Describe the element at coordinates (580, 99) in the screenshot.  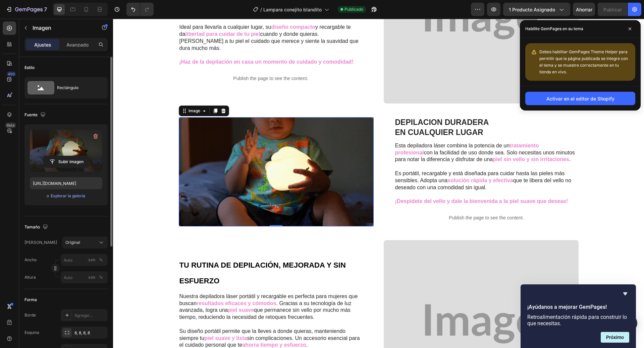
I see `font: Activar en el editor de Shopify` at that location.